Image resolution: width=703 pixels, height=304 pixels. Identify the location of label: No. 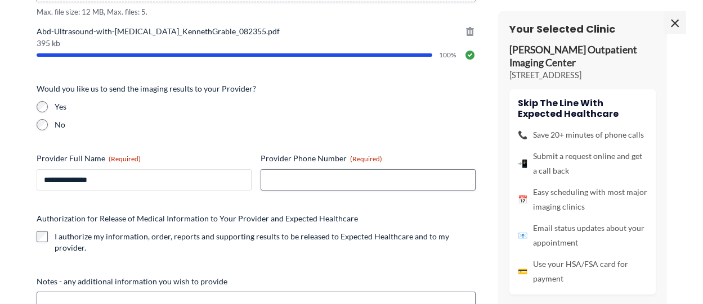
(265, 125).